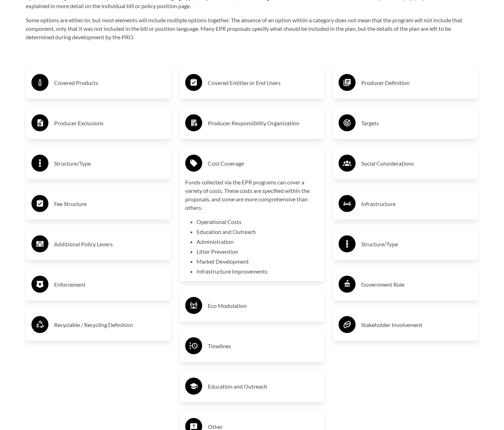 The width and height of the screenshot is (504, 430). Describe the element at coordinates (258, 222) in the screenshot. I see `li: Operational Costs` at that location.